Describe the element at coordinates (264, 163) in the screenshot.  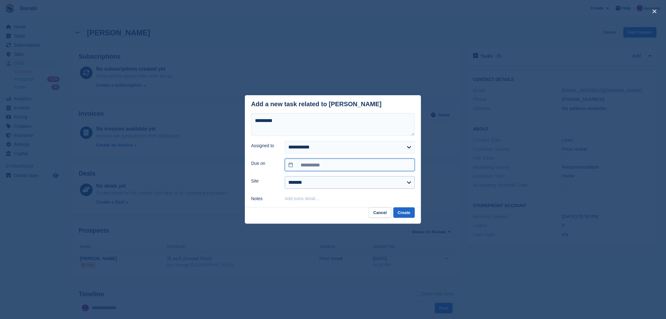
I see `label: Due on` at that location.